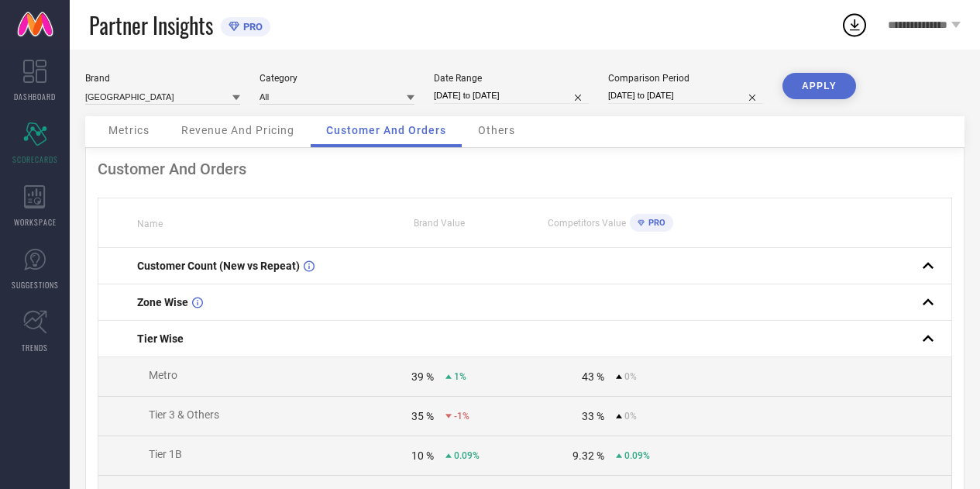  Describe the element at coordinates (497, 130) in the screenshot. I see `span: Others` at that location.